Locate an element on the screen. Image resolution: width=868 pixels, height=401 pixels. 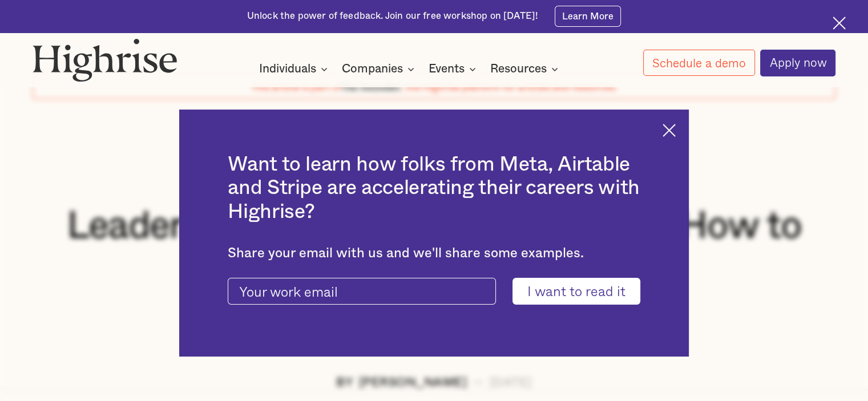
form: current-ascender-blog-article-modal-form is located at coordinates (434, 291).